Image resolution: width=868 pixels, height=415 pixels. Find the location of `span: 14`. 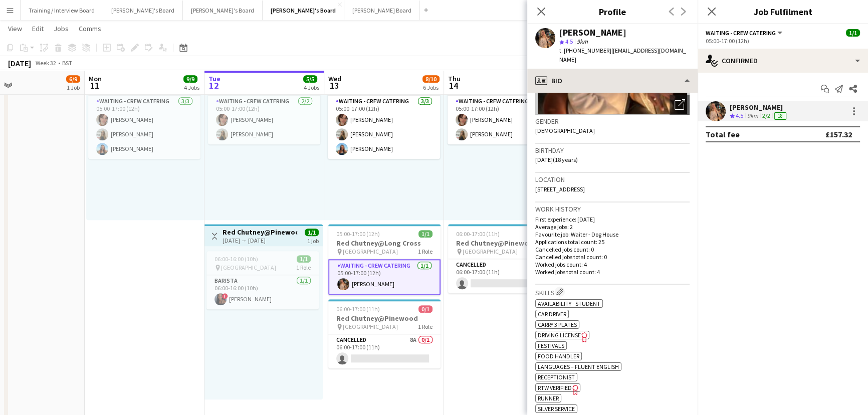

span: 14 is located at coordinates (453, 85).